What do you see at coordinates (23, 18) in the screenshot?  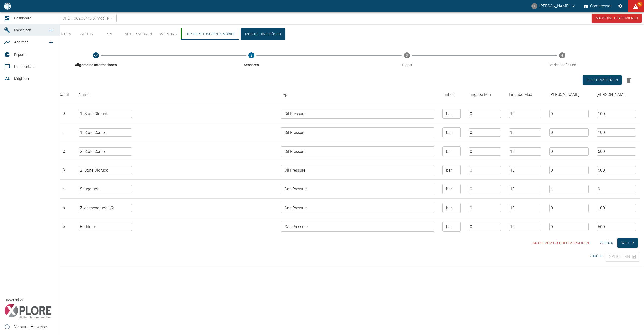 I see `span: Dashboard` at bounding box center [23, 18].